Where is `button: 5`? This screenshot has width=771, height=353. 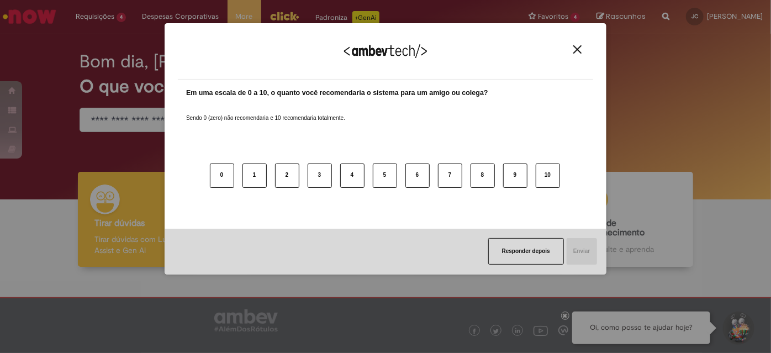
button: 5 is located at coordinates (385, 176).